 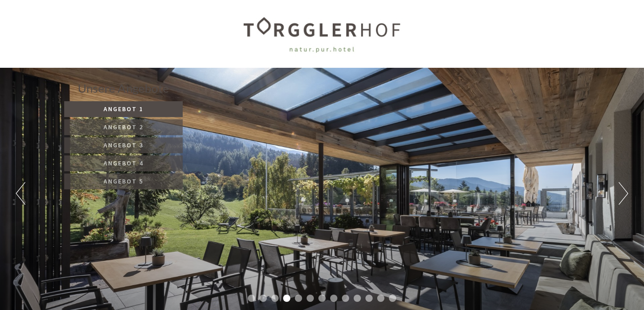 What do you see at coordinates (20, 193) in the screenshot?
I see `button: Previous` at bounding box center [20, 193].